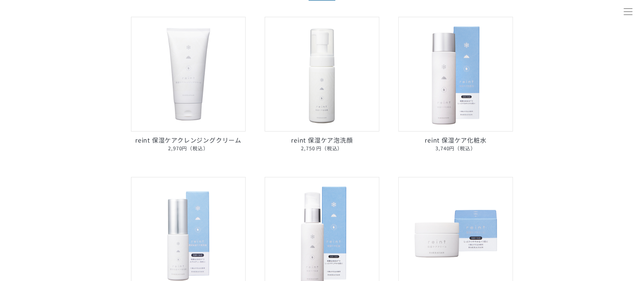 Image resolution: width=644 pixels, height=281 pixels. What do you see at coordinates (188, 144) in the screenshot?
I see `p: reint 保湿ケアクレンジングクリーム` at bounding box center [188, 144].